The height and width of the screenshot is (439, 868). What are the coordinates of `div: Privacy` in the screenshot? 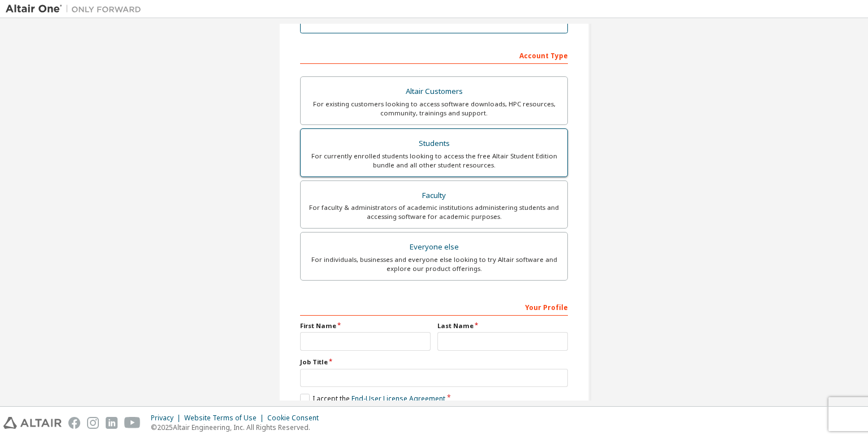 It's located at (168, 418).